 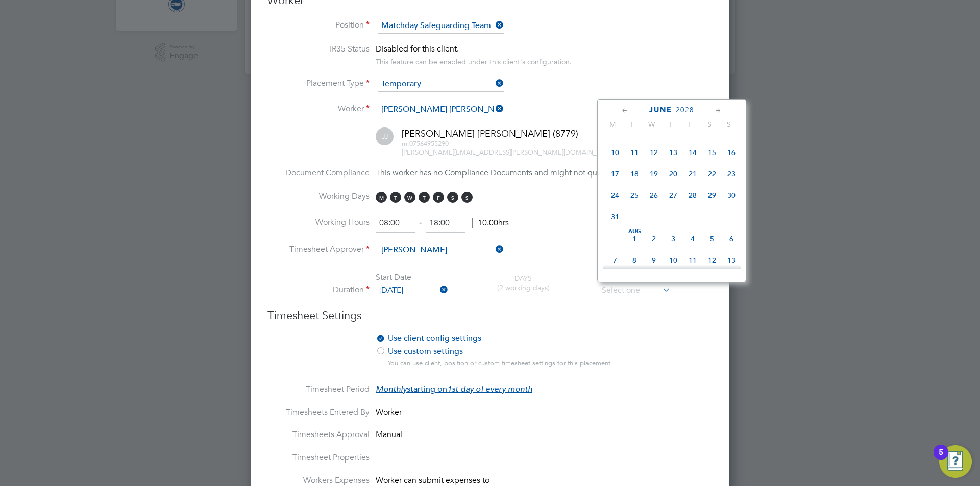 What do you see at coordinates (523, 288) in the screenshot?
I see `span: (2 working days)` at bounding box center [523, 288].